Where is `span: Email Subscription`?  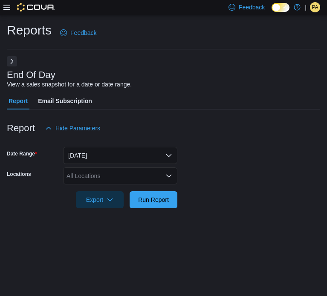 span: Email Subscription is located at coordinates (65, 101).